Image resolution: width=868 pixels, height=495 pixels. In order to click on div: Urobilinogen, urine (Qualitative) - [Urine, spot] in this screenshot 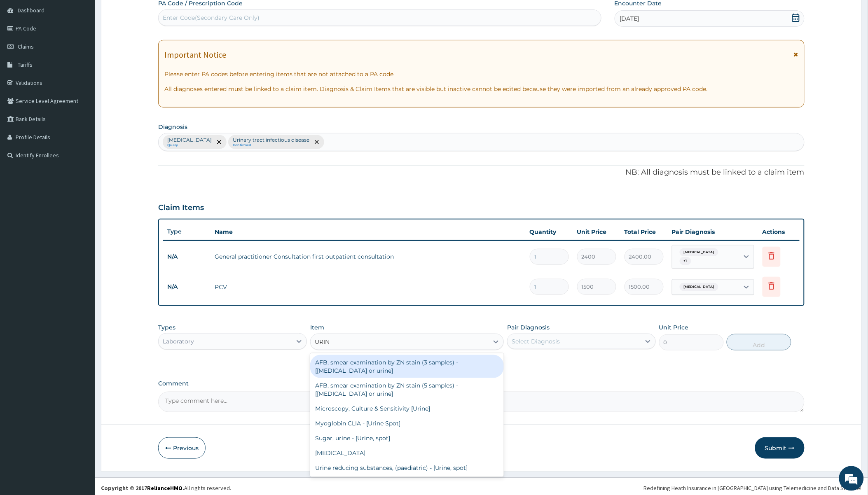, I will do `click(407, 483)`.